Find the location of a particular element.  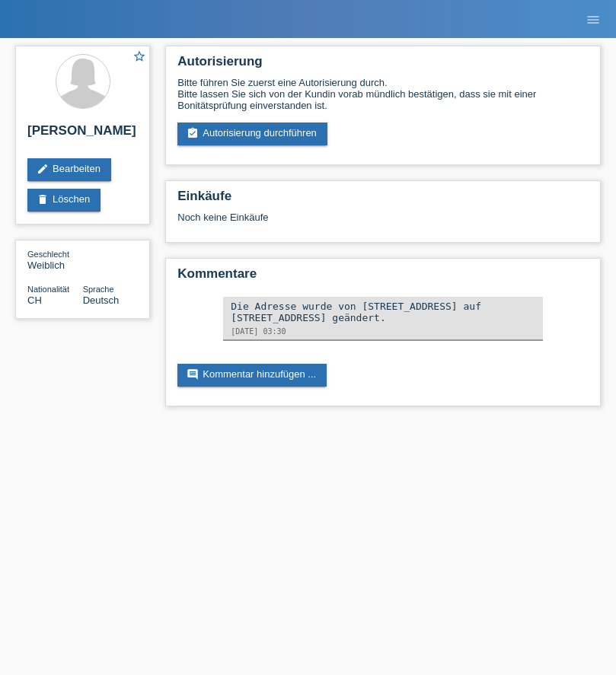

span: Sprache is located at coordinates (98, 289).